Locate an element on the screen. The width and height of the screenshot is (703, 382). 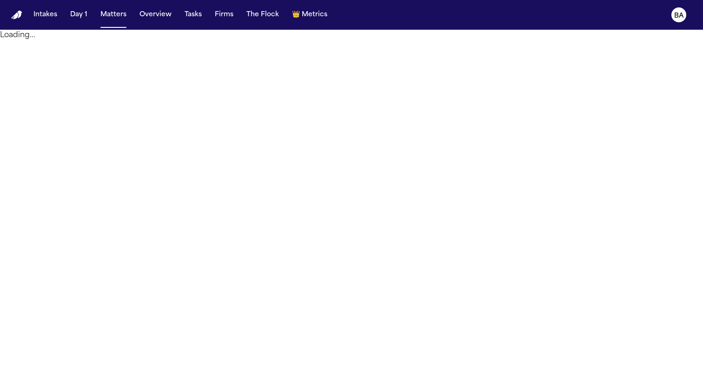
a: Firms is located at coordinates (224, 15).